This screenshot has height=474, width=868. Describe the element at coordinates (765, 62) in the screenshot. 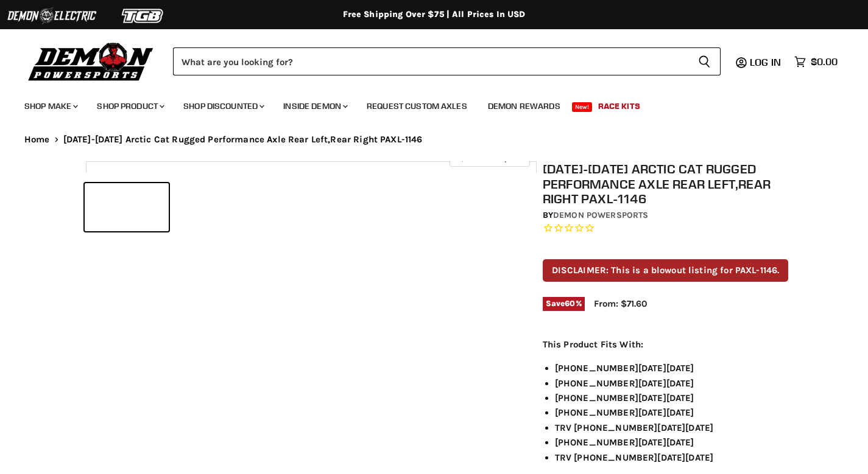

I see `span: Log in` at that location.